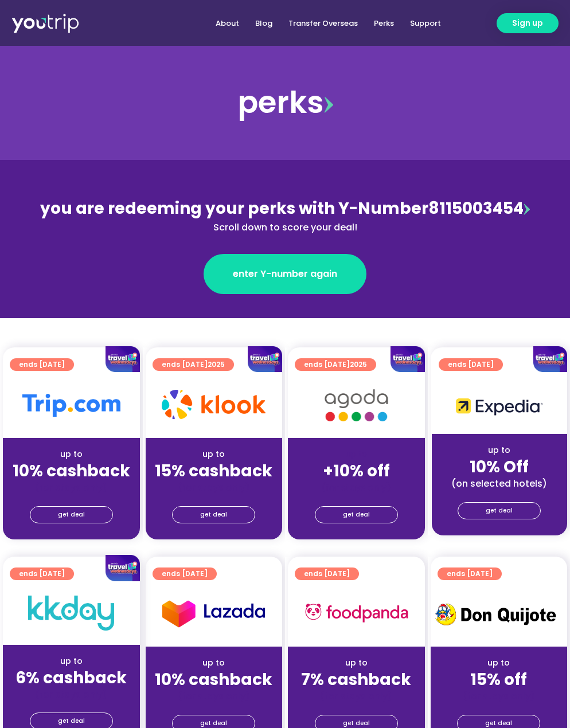 The width and height of the screenshot is (570, 728). What do you see at coordinates (227, 23) in the screenshot?
I see `a: About` at bounding box center [227, 23].